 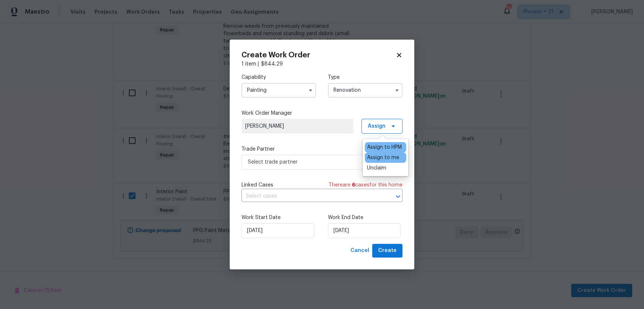 What do you see at coordinates (311, 196) in the screenshot?
I see `input: Select cases` at bounding box center [311, 196].